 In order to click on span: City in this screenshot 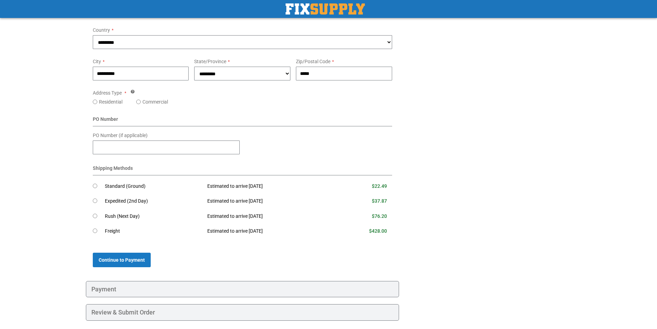, I will do `click(97, 61)`.